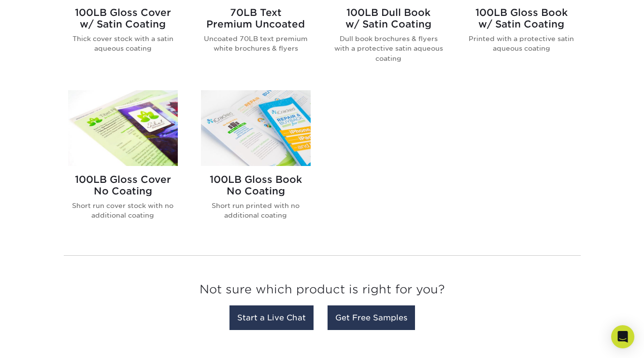  I want to click on p: Short run printed with no additional coating, so click(256, 210).